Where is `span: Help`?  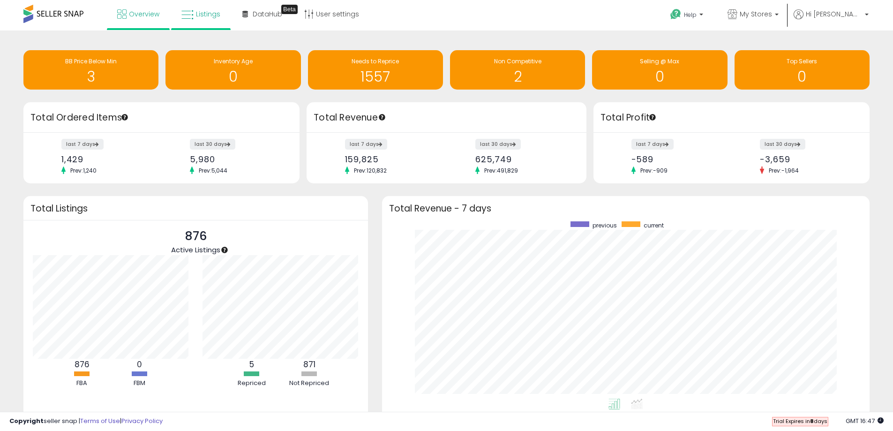 span: Help is located at coordinates (690, 15).